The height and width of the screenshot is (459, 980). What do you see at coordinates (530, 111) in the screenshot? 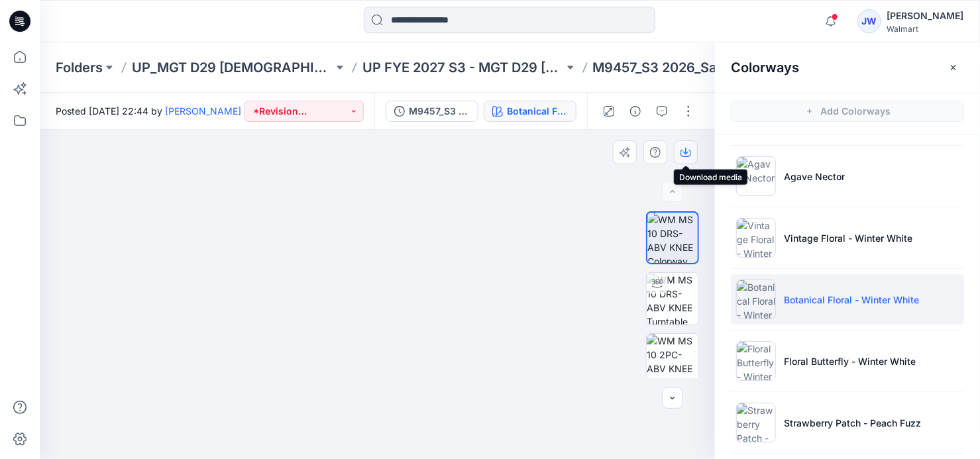
I see `button: Botanical Floral - Winter White` at bounding box center [530, 111].